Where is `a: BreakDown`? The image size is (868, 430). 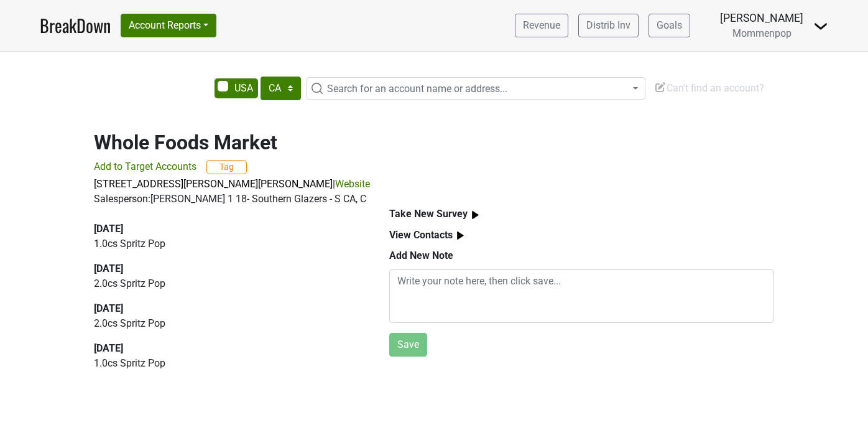 a: BreakDown is located at coordinates (75, 26).